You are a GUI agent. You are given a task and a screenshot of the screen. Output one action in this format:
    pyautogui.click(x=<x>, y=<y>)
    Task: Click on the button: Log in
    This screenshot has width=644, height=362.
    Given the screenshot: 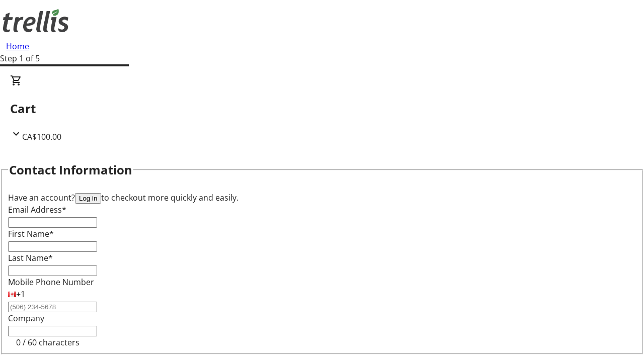 What is the action you would take?
    pyautogui.click(x=88, y=198)
    